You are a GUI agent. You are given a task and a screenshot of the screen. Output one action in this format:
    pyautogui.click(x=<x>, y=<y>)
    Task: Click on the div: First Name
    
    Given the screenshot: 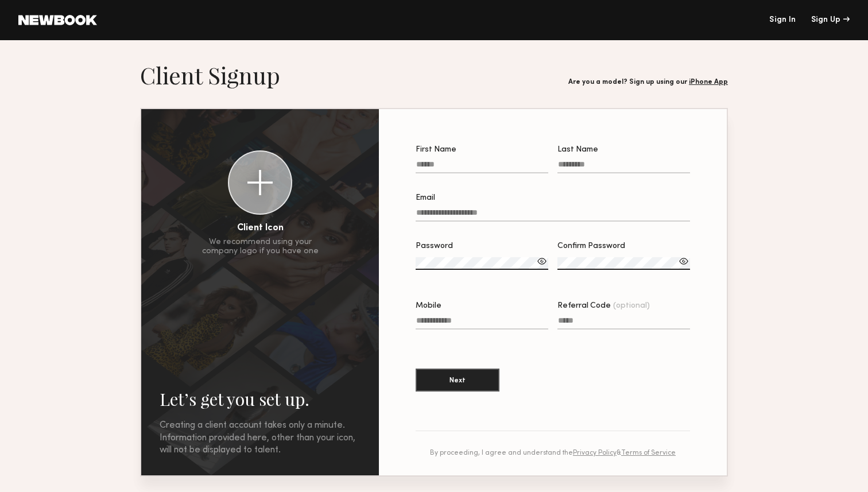 What is the action you would take?
    pyautogui.click(x=481, y=150)
    